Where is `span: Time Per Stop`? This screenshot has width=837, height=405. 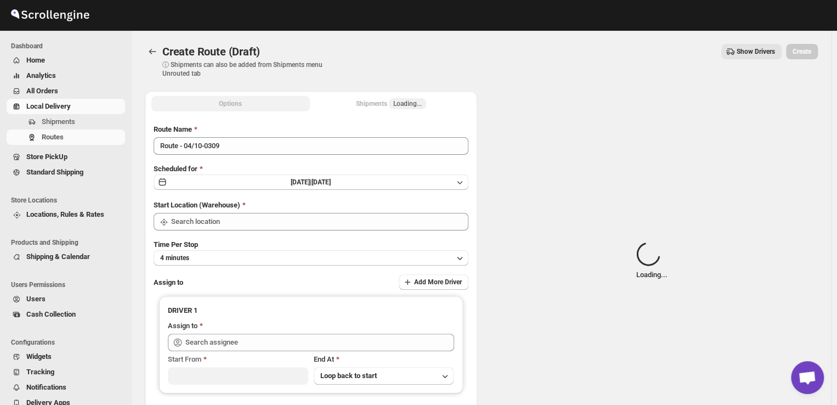 span: Time Per Stop is located at coordinates (176, 244).